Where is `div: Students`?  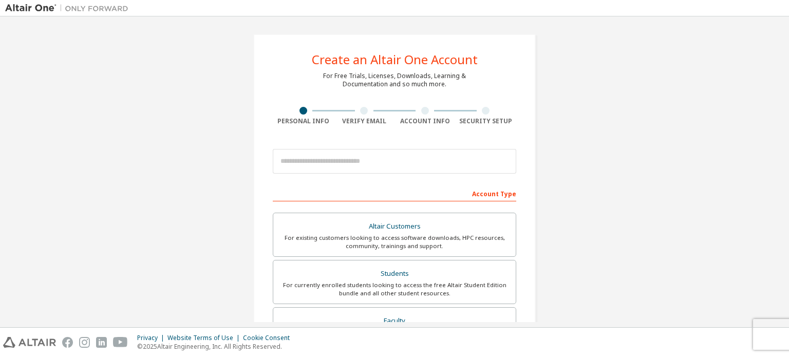 div: Students is located at coordinates (395, 274).